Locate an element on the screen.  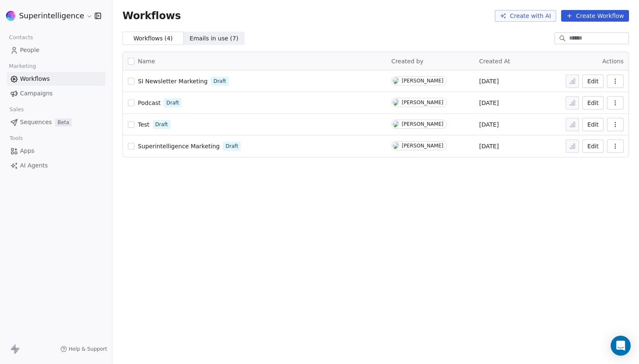
span: Beta is located at coordinates (63, 122).